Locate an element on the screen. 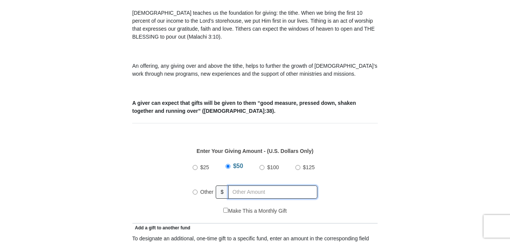  span: $50 is located at coordinates (238, 165).